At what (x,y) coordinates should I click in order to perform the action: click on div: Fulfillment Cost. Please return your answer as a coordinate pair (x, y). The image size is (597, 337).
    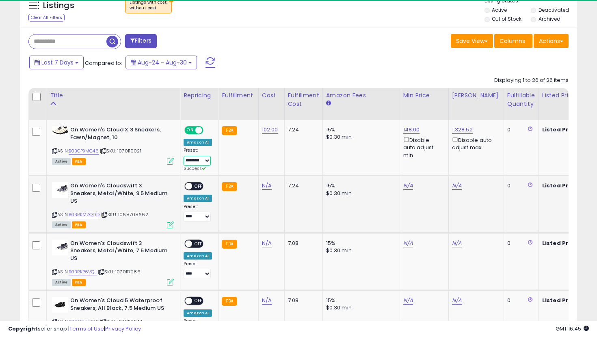
    Looking at the image, I should click on (303, 100).